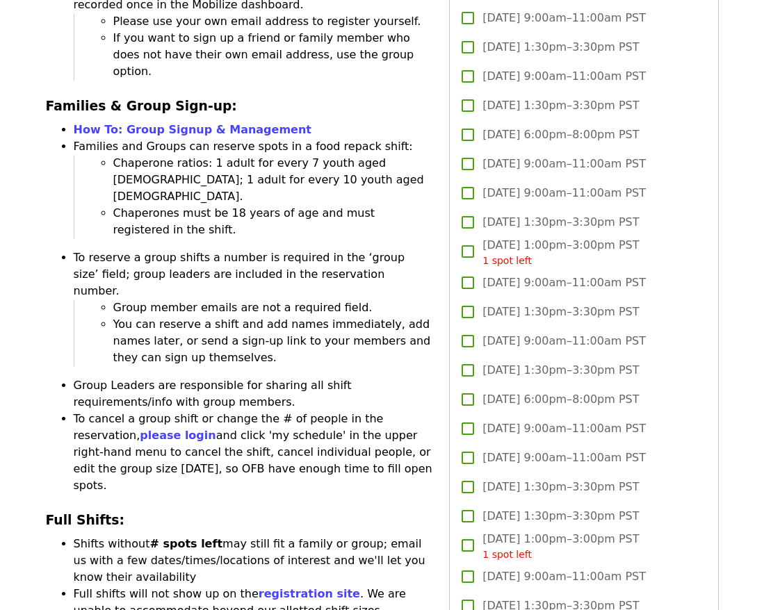 This screenshot has height=610, width=764. Describe the element at coordinates (177, 435) in the screenshot. I see `a: please login` at that location.